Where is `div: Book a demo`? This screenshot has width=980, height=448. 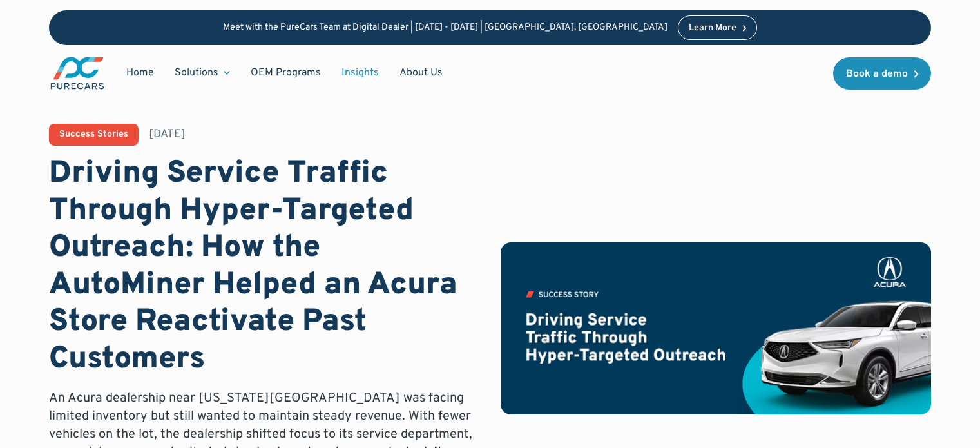
div: Book a demo is located at coordinates (877, 74).